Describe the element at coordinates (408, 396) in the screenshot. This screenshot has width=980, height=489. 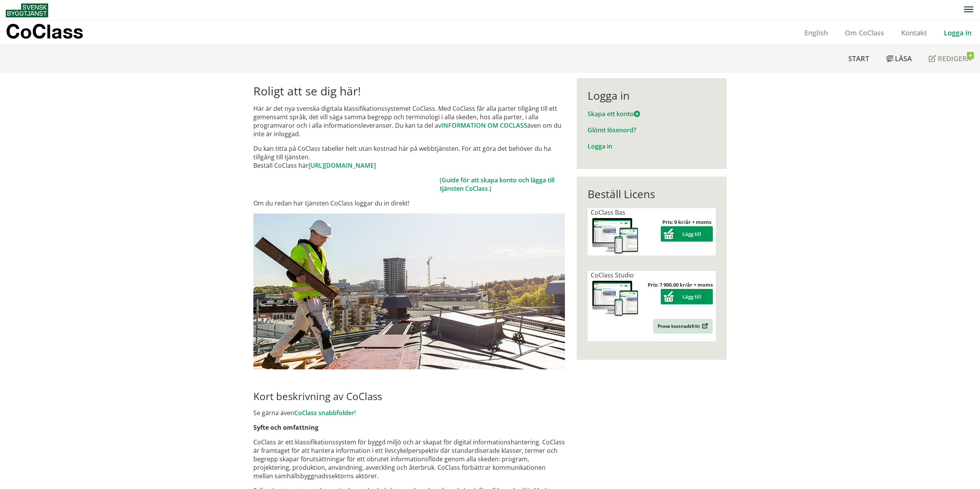
I see `h2: Kort beskrivning av CoClass` at that location.